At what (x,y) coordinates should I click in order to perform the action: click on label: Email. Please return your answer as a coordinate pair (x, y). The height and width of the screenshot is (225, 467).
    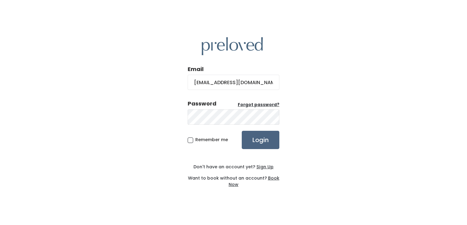
    Looking at the image, I should click on (196, 69).